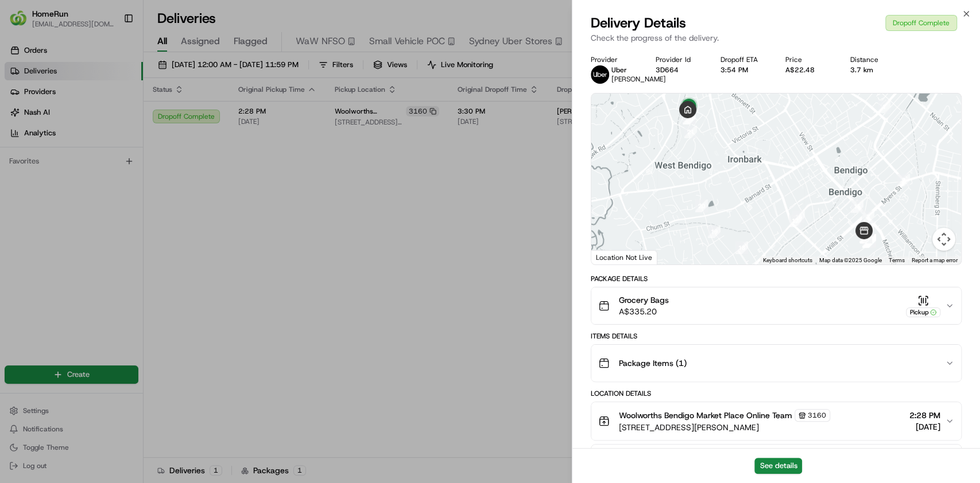  I want to click on button: Package Items (1), so click(777, 363).